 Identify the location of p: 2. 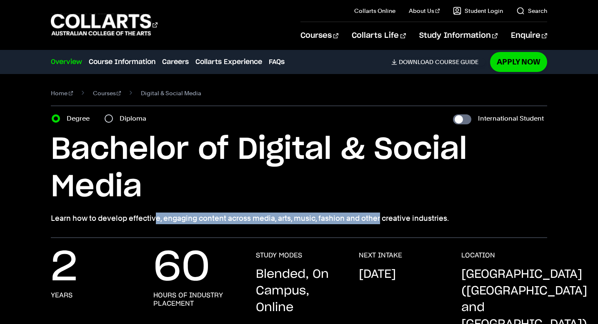
(64, 268).